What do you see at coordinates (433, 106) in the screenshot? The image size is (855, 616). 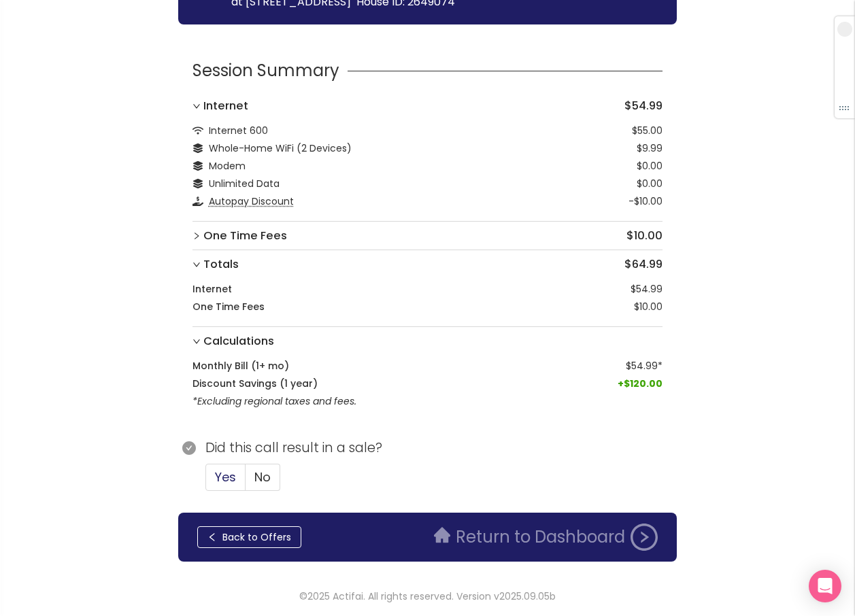 I see `h3: $54.99` at bounding box center [433, 106].